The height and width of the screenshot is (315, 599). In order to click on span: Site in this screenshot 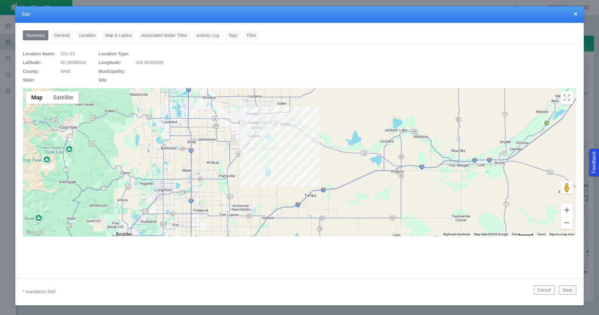, I will do `click(103, 80)`.